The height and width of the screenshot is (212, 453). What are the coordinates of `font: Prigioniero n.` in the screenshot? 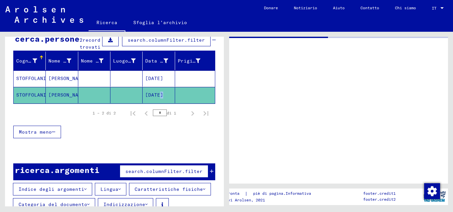 It's located at (198, 61).